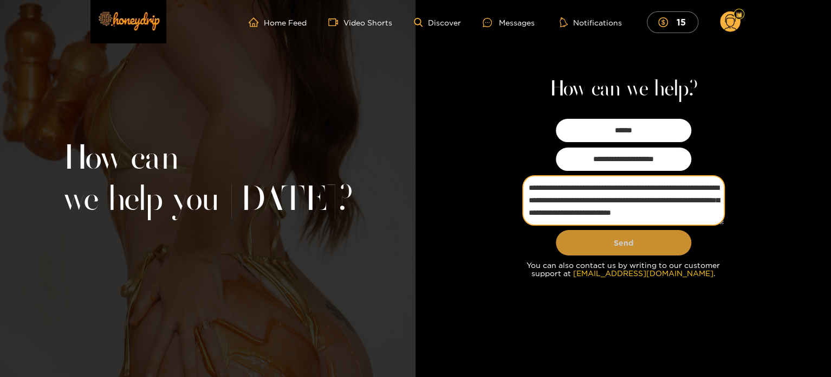  I want to click on span: dollar, so click(666, 22).